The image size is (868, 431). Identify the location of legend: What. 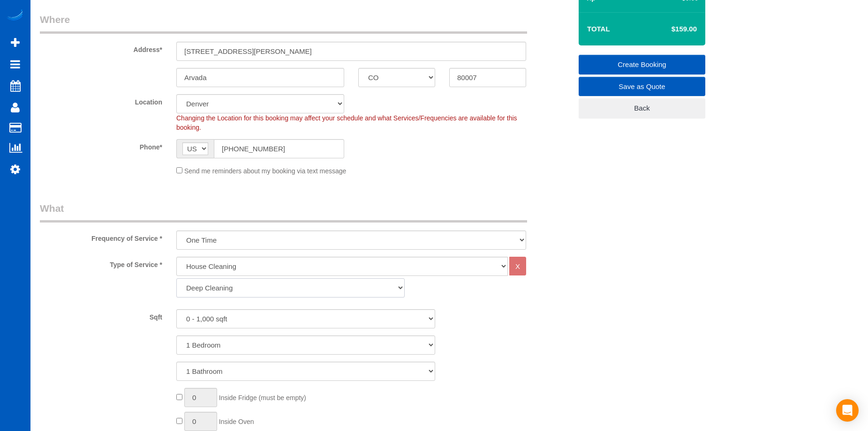
(283, 212).